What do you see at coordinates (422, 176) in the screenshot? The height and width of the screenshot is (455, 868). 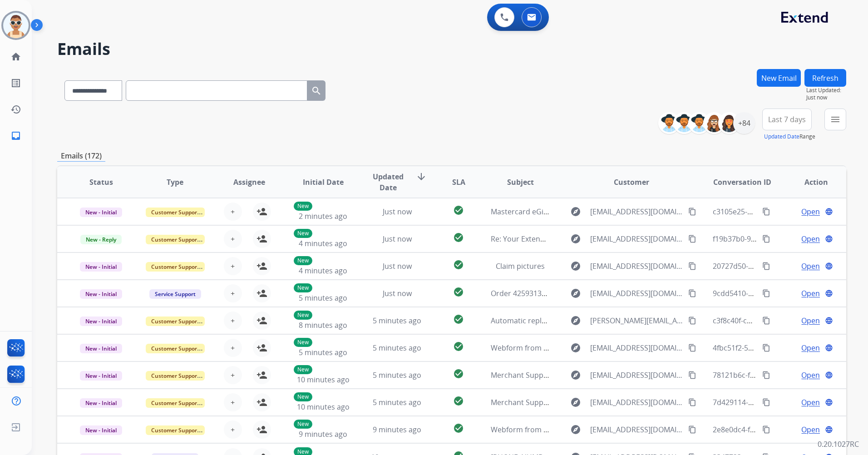 I see `mat-icon: arrow_downward` at bounding box center [422, 176].